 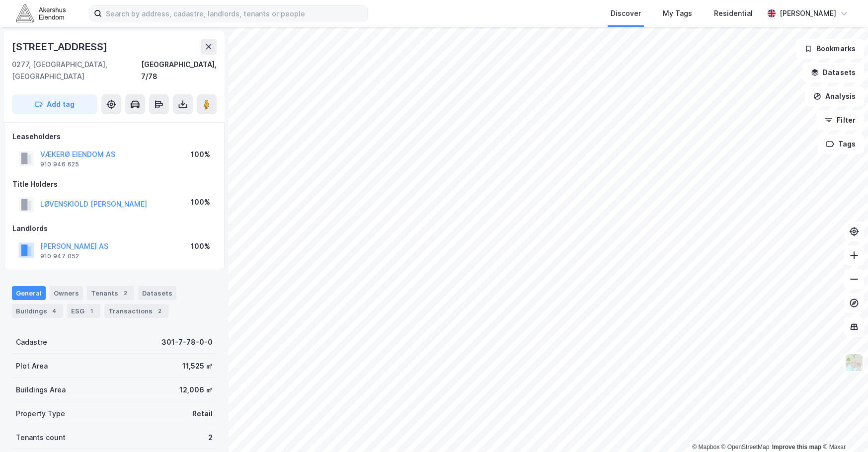 What do you see at coordinates (54, 311) in the screenshot?
I see `div: 4` at bounding box center [54, 311].